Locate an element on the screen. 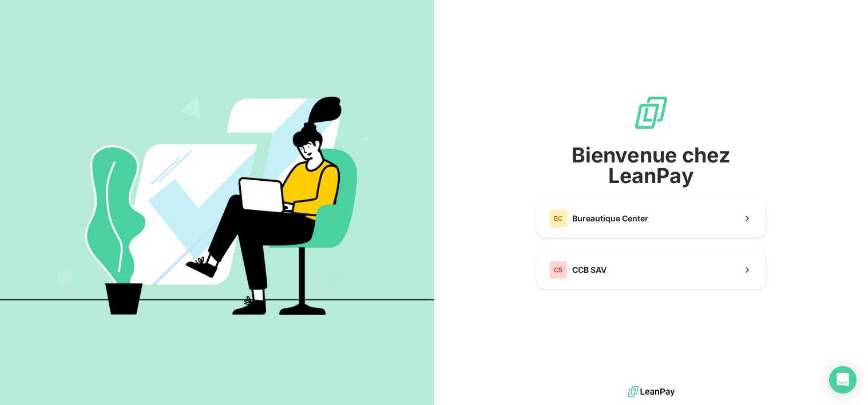 This screenshot has height=405, width=868. div: BC is located at coordinates (558, 219).